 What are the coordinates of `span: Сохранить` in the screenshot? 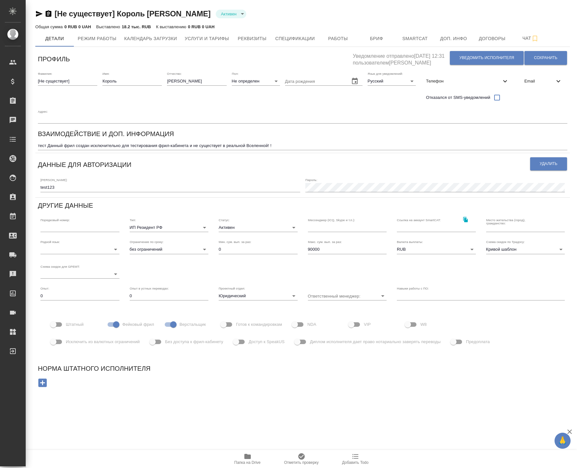 It's located at (546, 58).